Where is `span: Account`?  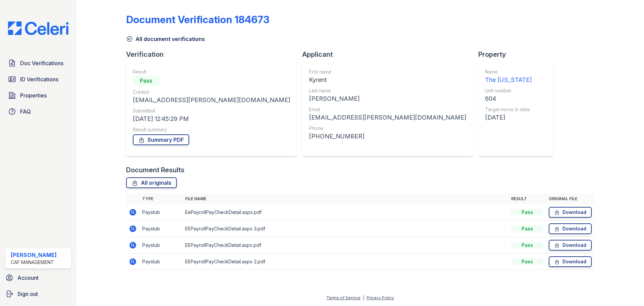 span: Account is located at coordinates (27, 278).